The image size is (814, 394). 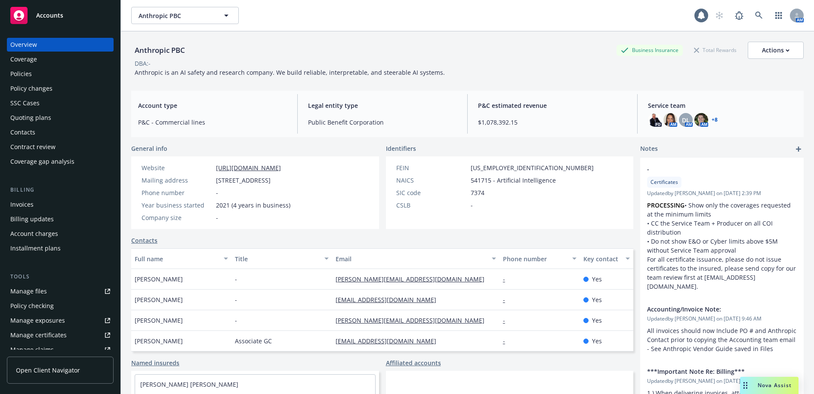 What do you see at coordinates (649, 149) in the screenshot?
I see `span: Notes` at bounding box center [649, 149].